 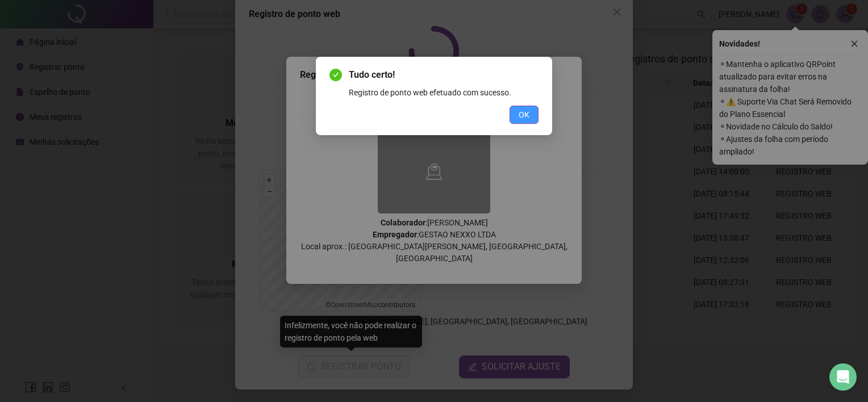 I want to click on div: Open Intercom Messenger, so click(x=843, y=377).